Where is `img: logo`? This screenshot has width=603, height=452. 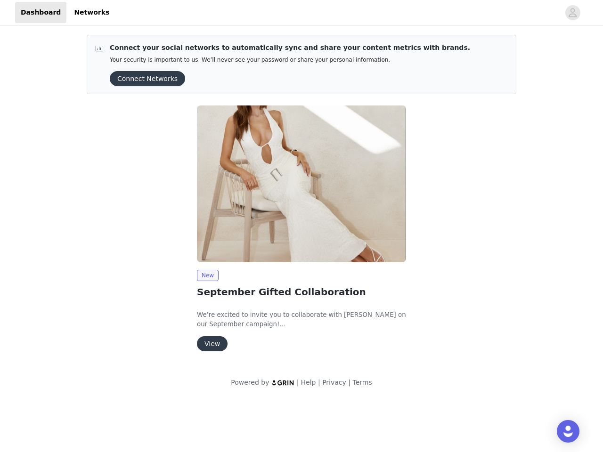 img: logo is located at coordinates (283, 382).